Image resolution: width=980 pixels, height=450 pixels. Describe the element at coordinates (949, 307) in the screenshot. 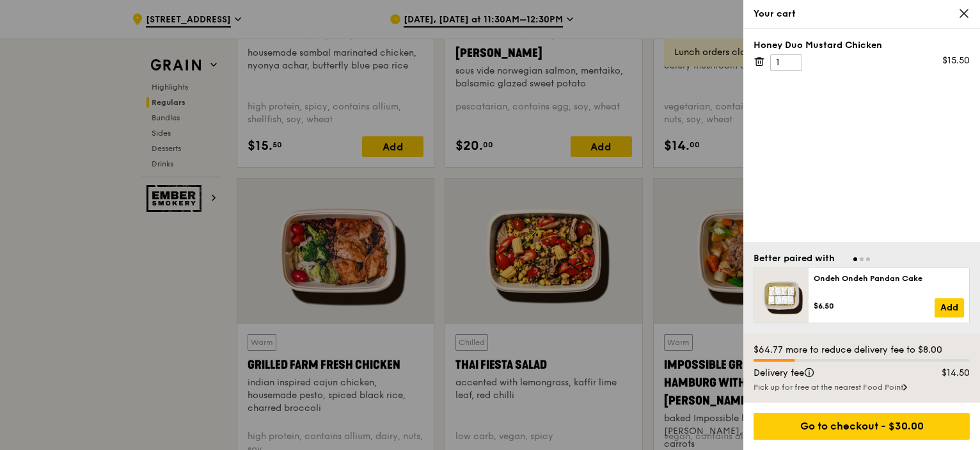

I see `a: Add` at that location.